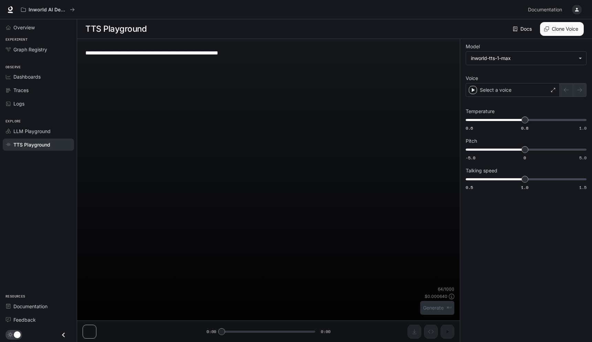 The image size is (592, 342). Describe the element at coordinates (38, 49) in the screenshot. I see `a: Graph Registry` at that location.